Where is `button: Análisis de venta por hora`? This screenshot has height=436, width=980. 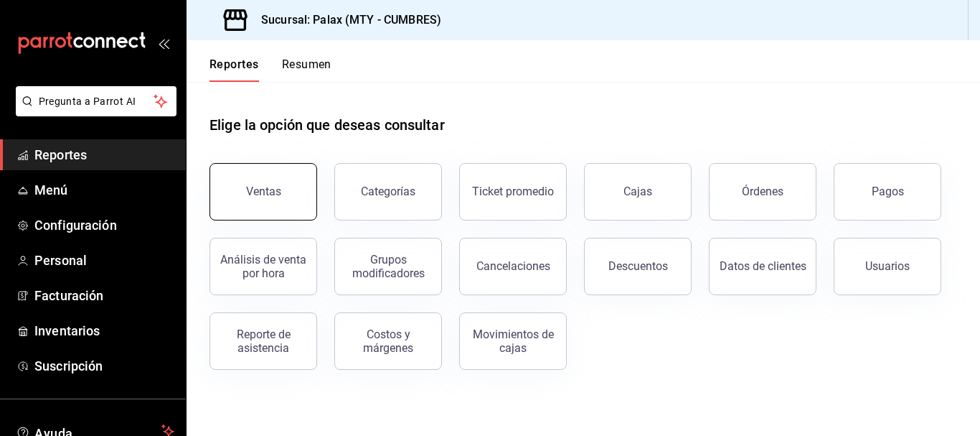
button: Análisis de venta por hora is located at coordinates (263, 266).